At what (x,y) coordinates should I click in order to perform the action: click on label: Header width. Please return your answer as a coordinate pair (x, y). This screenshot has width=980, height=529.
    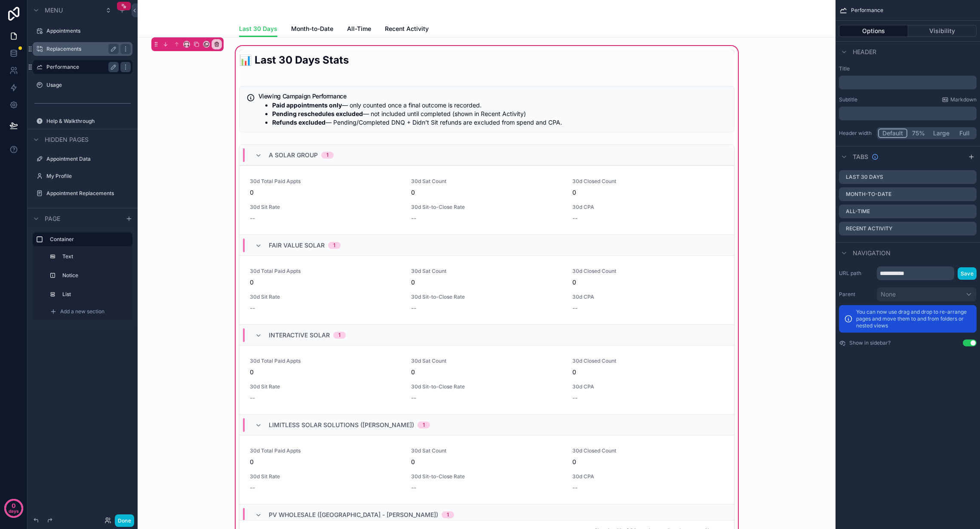
    Looking at the image, I should click on (856, 133).